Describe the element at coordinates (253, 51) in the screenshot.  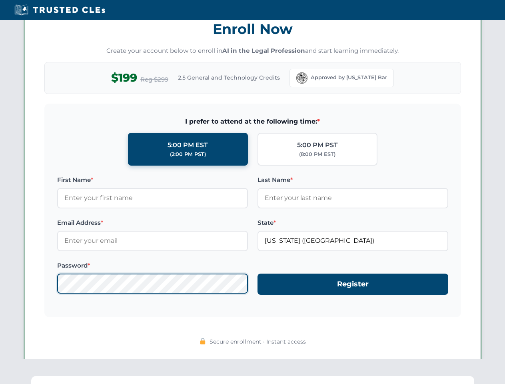
I see `p: Create your account below to enroll in and start learning immediately.` at that location.